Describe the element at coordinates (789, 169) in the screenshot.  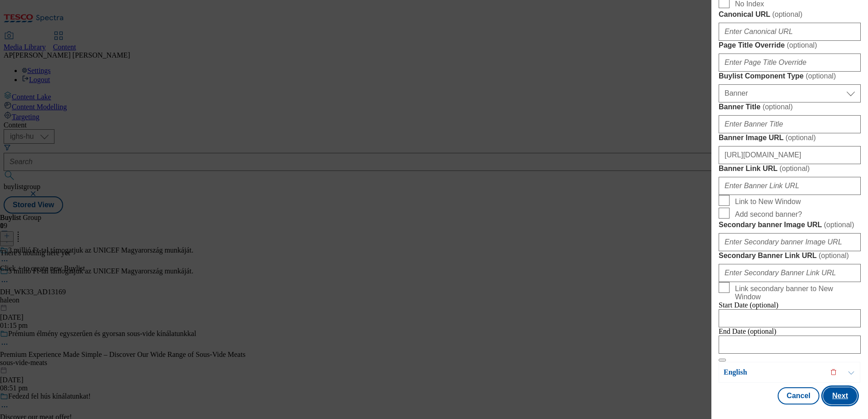
I see `label: Banner Link URL` at that location.